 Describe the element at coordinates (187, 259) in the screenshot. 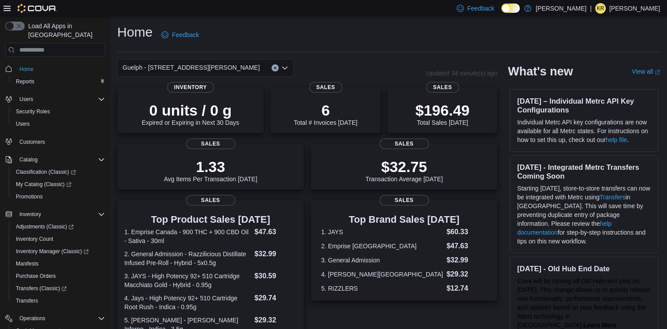

I see `dt: 2. General Admission - Razzilicious Distillate Infused Pre-Roll - Hybrid - 5x0.5g` at that location.